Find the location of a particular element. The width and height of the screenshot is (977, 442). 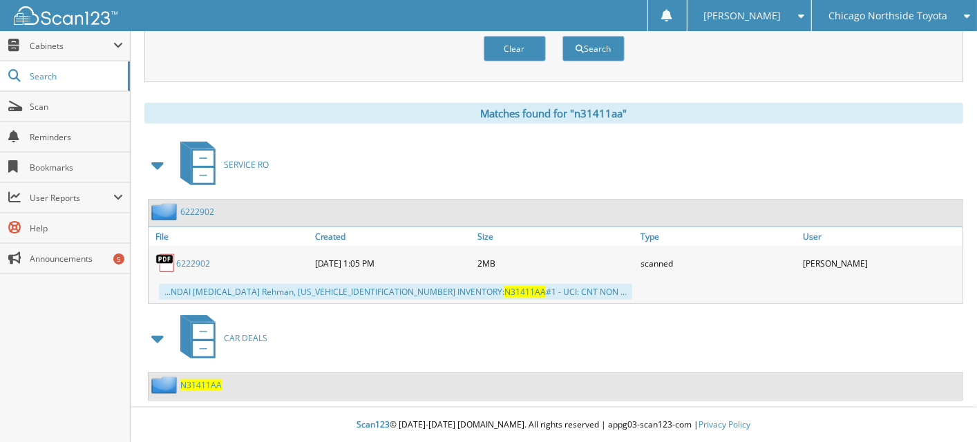

span: User Reports is located at coordinates (71, 198).